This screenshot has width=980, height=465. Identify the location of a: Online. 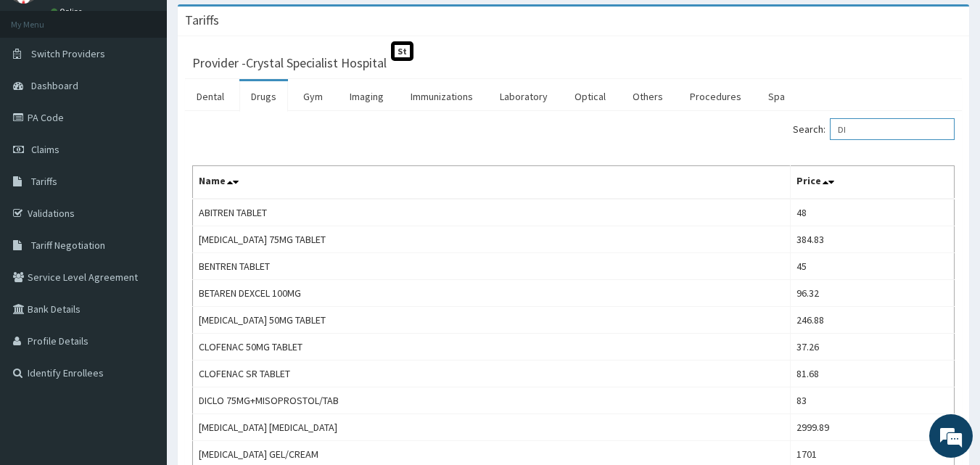
(68, 12).